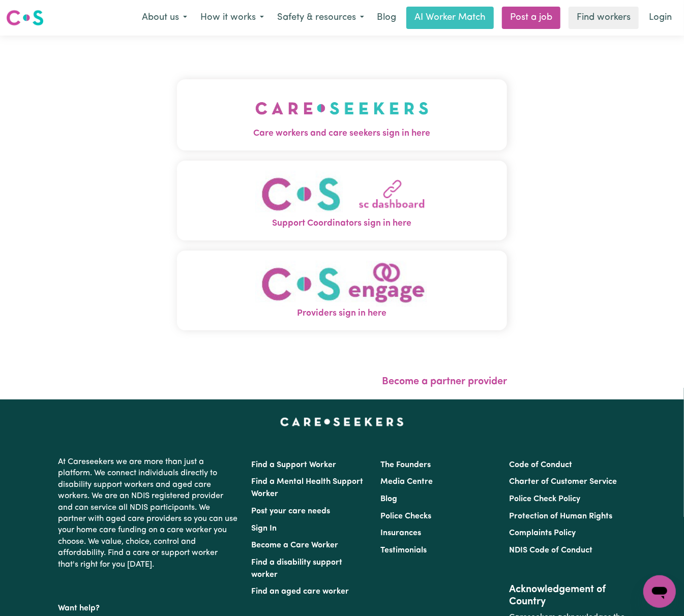 The height and width of the screenshot is (616, 684). What do you see at coordinates (300, 592) in the screenshot?
I see `a: Find an aged care worker` at bounding box center [300, 592].